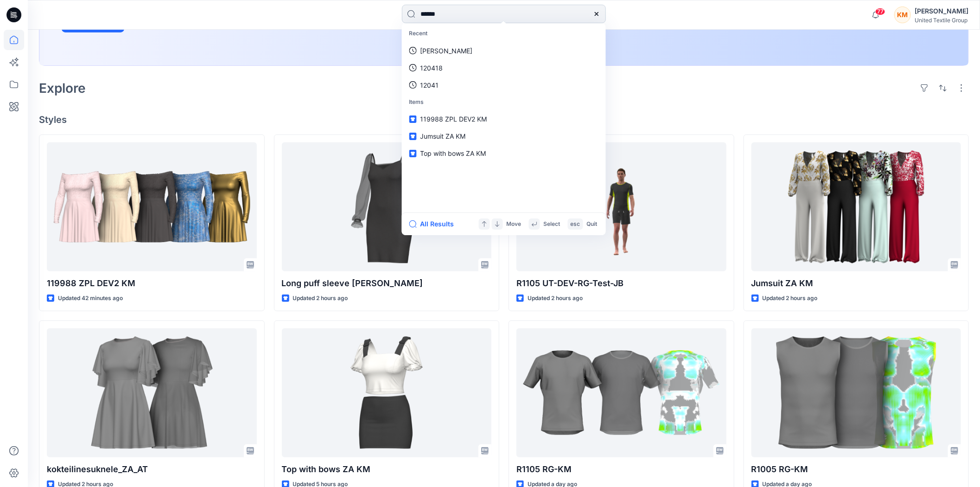  What do you see at coordinates (621, 206) in the screenshot?
I see `a: R1105 UT-DEV-RG-Test-JB` at bounding box center [621, 206].